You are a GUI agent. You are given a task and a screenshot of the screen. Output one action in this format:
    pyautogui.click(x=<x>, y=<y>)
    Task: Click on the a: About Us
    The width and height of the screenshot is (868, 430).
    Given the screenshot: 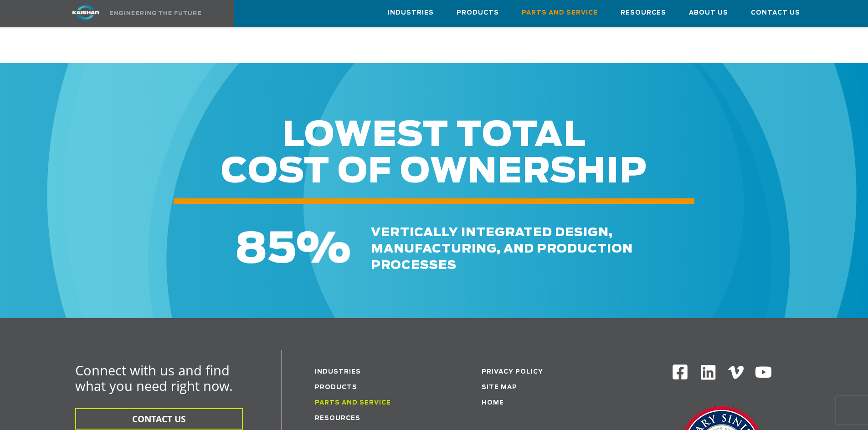 What is the action you would take?
    pyautogui.click(x=709, y=13)
    